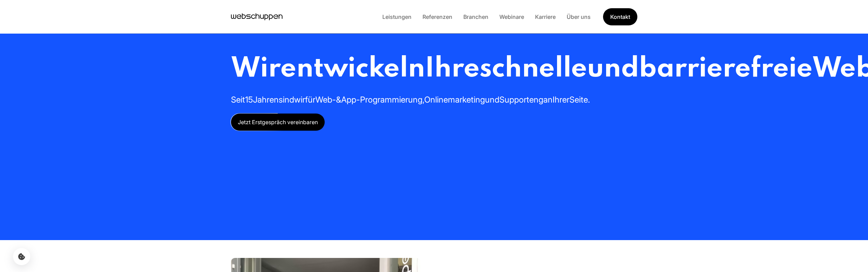 Image resolution: width=868 pixels, height=272 pixels. What do you see at coordinates (579, 17) in the screenshot?
I see `a: Über uns` at bounding box center [579, 17].